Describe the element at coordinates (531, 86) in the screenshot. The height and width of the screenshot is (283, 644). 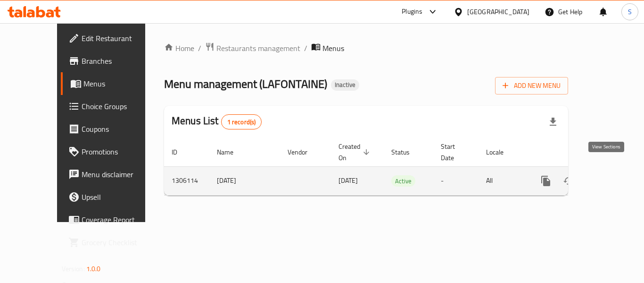
I see `button: Add New Menu` at that location.